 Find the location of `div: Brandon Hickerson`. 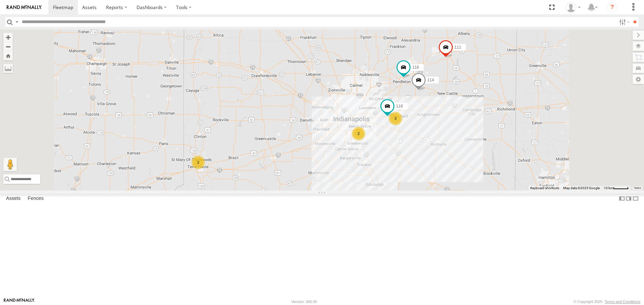

div: Brandon Hickerson is located at coordinates (573, 8).